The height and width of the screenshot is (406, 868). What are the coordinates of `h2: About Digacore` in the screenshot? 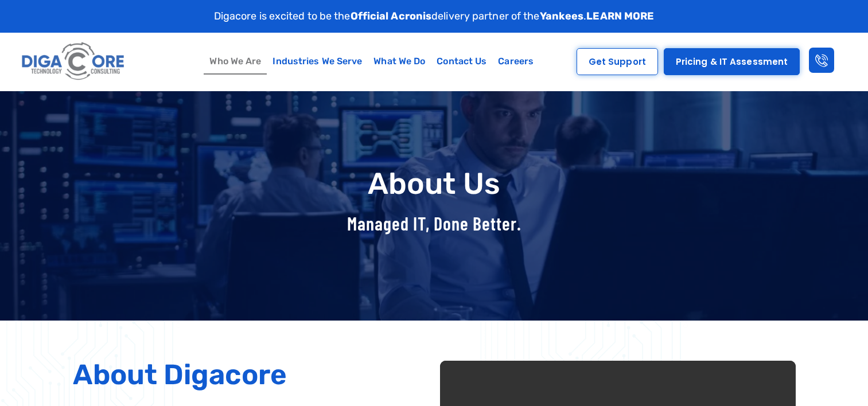 It's located at (251, 375).